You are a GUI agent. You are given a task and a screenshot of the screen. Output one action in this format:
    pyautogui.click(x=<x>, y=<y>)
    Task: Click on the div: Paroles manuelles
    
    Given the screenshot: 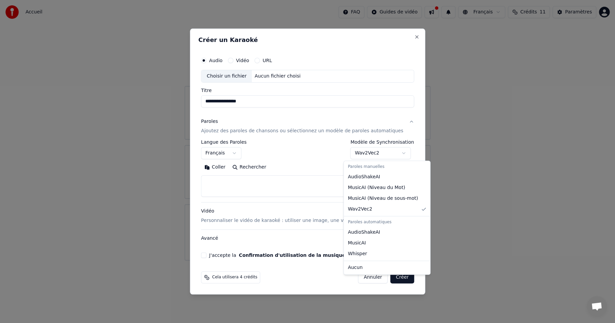 What is the action you would take?
    pyautogui.click(x=387, y=167)
    